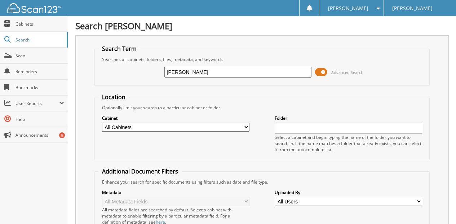  Describe the element at coordinates (40, 87) in the screenshot. I see `span: Bookmarks` at that location.